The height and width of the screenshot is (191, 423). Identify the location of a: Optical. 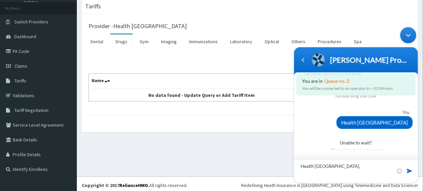
(272, 41).